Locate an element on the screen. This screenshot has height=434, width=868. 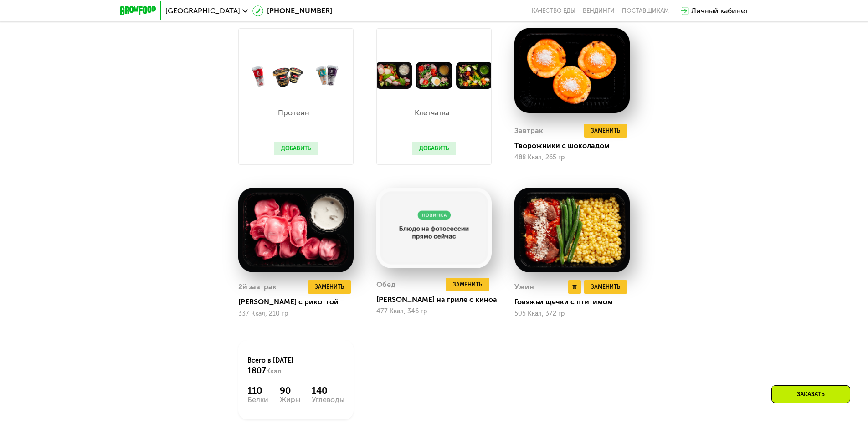
div: 505 Ккал, 372 гр is located at coordinates (572, 313).